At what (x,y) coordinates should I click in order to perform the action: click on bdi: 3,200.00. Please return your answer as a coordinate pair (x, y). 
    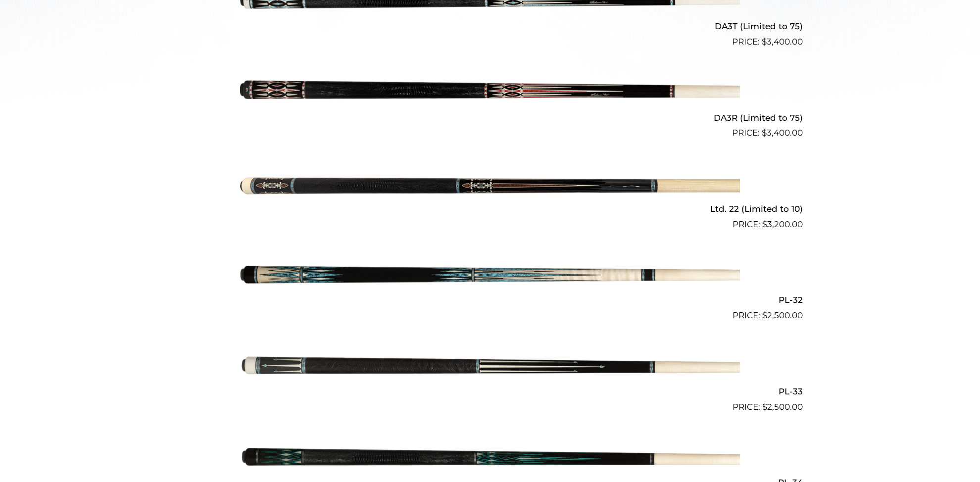
    Looking at the image, I should click on (783, 224).